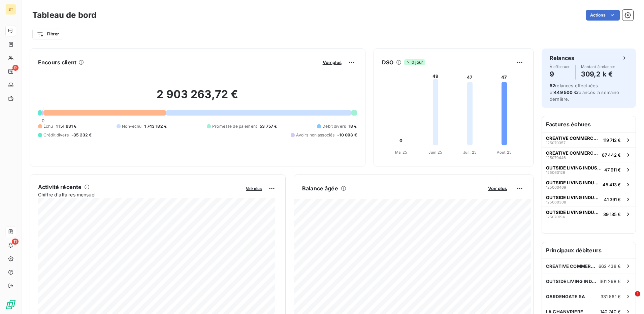 This screenshot has height=314, width=644. Describe the element at coordinates (353, 126) in the screenshot. I see `span: 18 €` at that location.